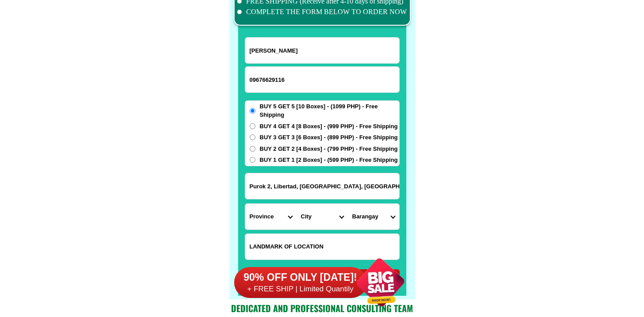 The width and height of the screenshot is (644, 317). I want to click on input: BUY 5 GET 5 [10 Boxes] - (1099 PHP) - Free Shipping, so click(252, 111).